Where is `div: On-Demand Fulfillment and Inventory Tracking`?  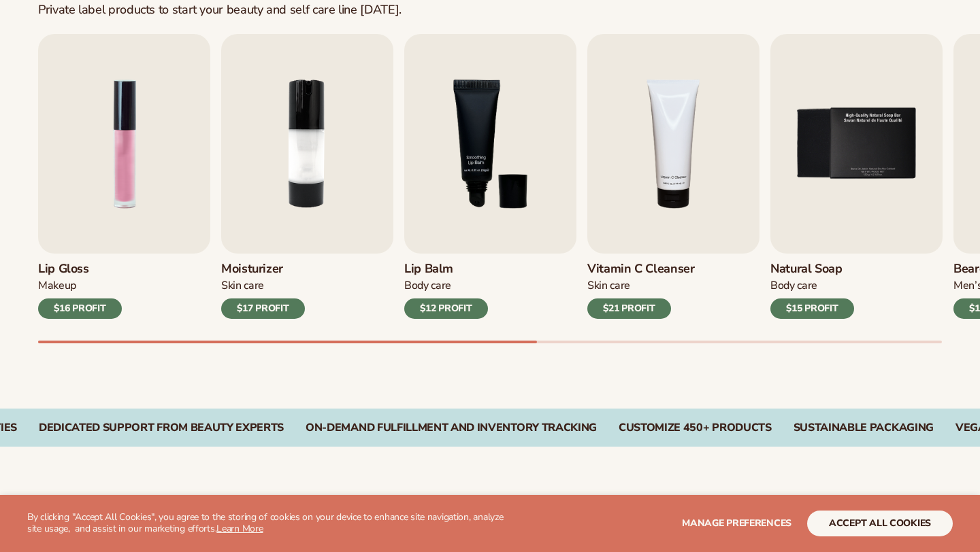
div: On-Demand Fulfillment and Inventory Tracking is located at coordinates (451, 428).